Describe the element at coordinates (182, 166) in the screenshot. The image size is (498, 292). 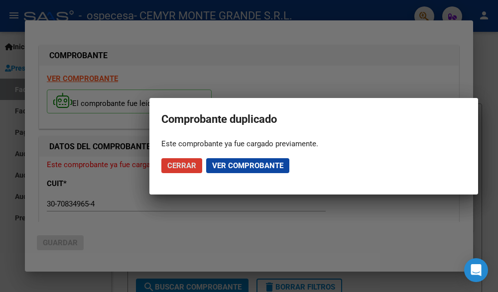
I see `span: Cerrar` at that location.